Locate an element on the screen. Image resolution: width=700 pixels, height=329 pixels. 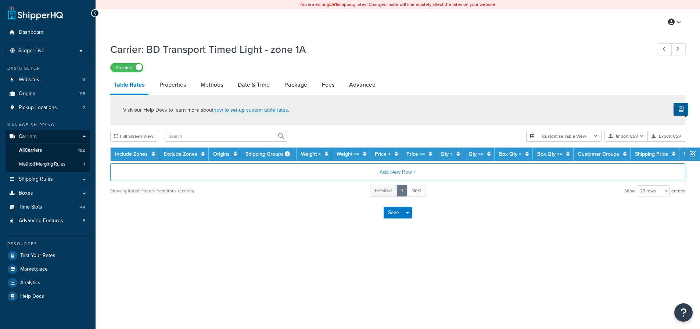
span: Help Docs is located at coordinates (32, 297).